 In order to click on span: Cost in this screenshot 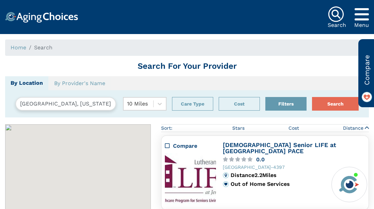, I will do `click(293, 128)`.